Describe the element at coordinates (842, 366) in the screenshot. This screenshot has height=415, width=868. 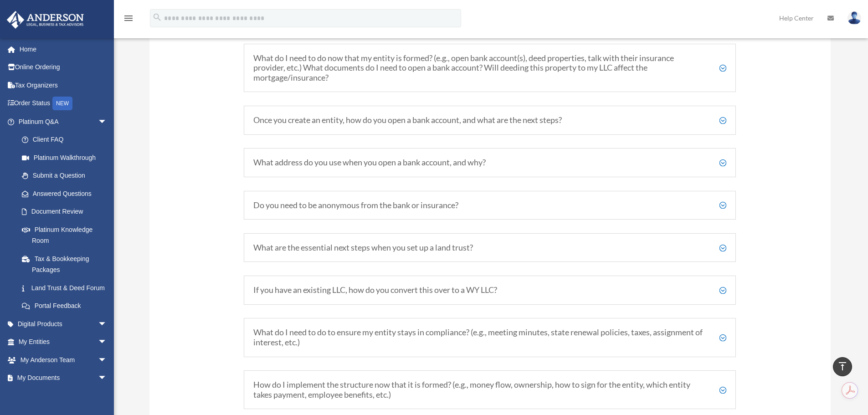
I see `i: vertical_align_top` at that location.